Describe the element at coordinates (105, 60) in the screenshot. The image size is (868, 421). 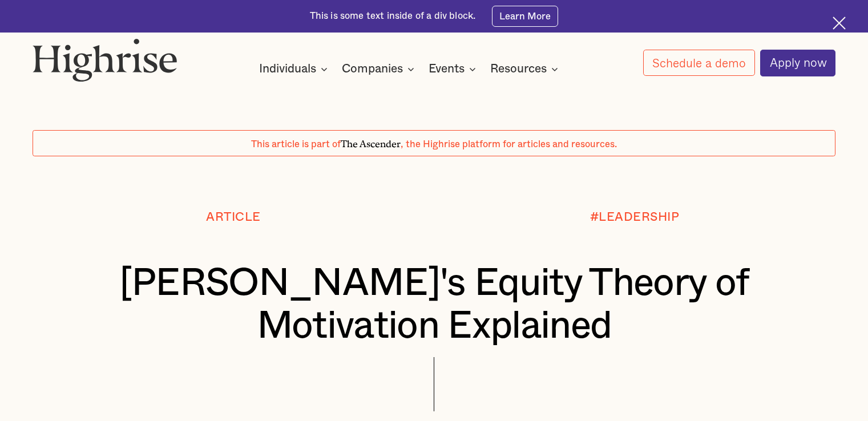
I see `img: Highrise logo` at that location.